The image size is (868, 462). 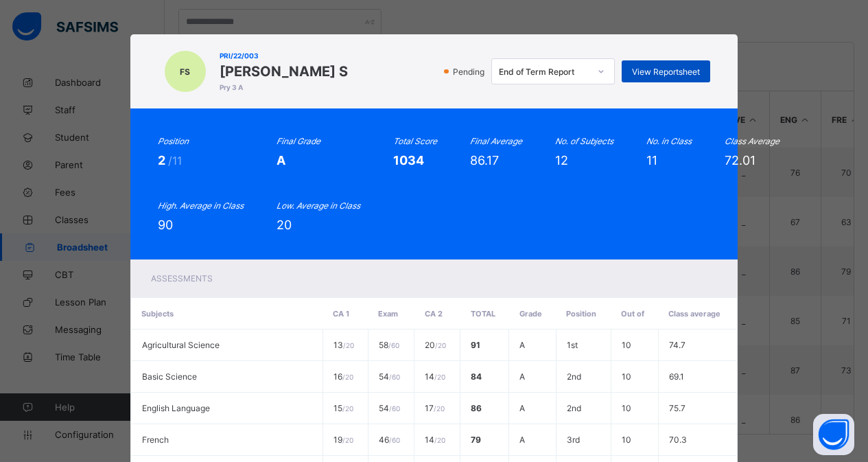 I want to click on span: 1034, so click(x=408, y=160).